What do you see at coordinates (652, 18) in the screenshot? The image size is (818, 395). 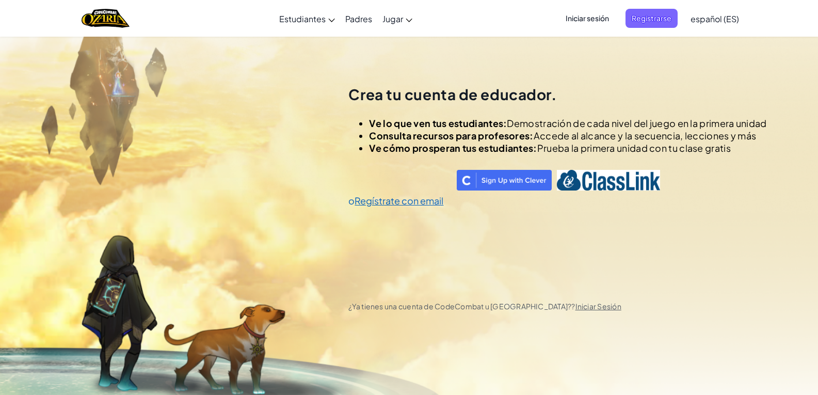 I see `button: Registrarse` at bounding box center [652, 18].